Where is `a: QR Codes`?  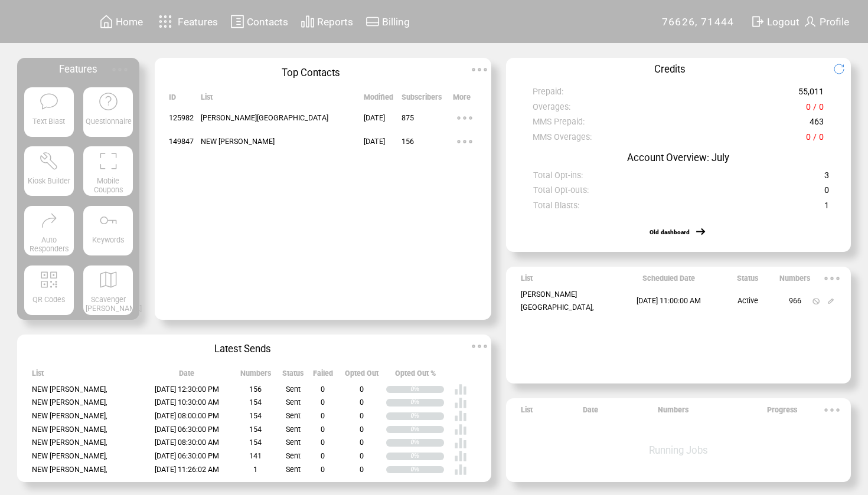
a: QR Codes is located at coordinates (49, 290).